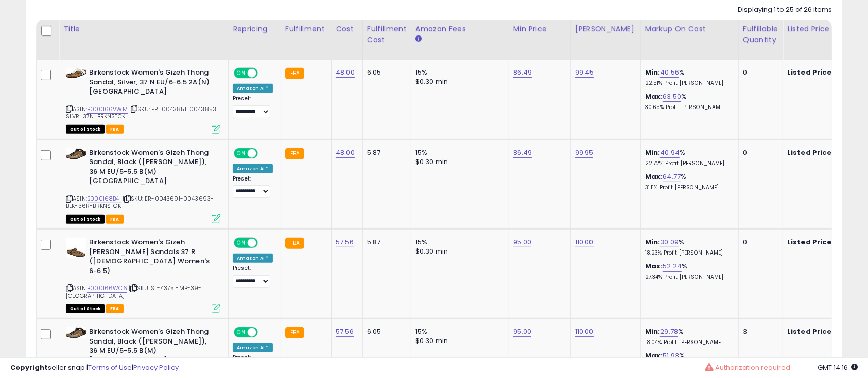 The image size is (868, 378). Describe the element at coordinates (94, 368) in the screenshot. I see `div: seller snap | |` at that location.